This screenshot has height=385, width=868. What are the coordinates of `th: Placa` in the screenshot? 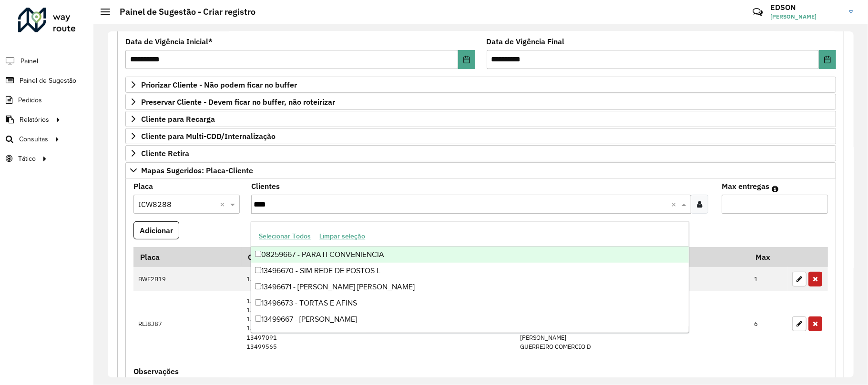 It's located at (187, 257).